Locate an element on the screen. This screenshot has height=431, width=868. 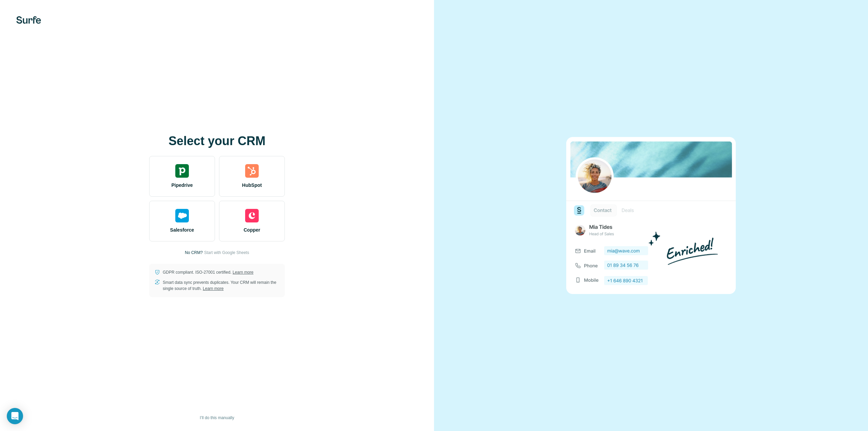
p: Smart data sync prevents duplicates. Your CRM will remain the single source of truth. is located at coordinates (221, 286).